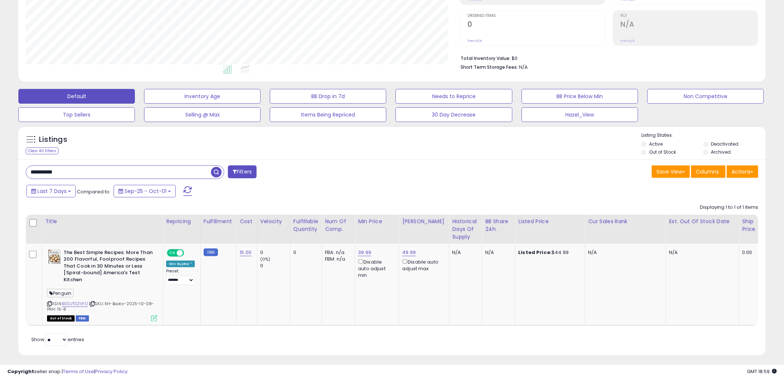  What do you see at coordinates (465, 229) in the screenshot?
I see `div: Historical Days Of Supply` at bounding box center [465, 229].